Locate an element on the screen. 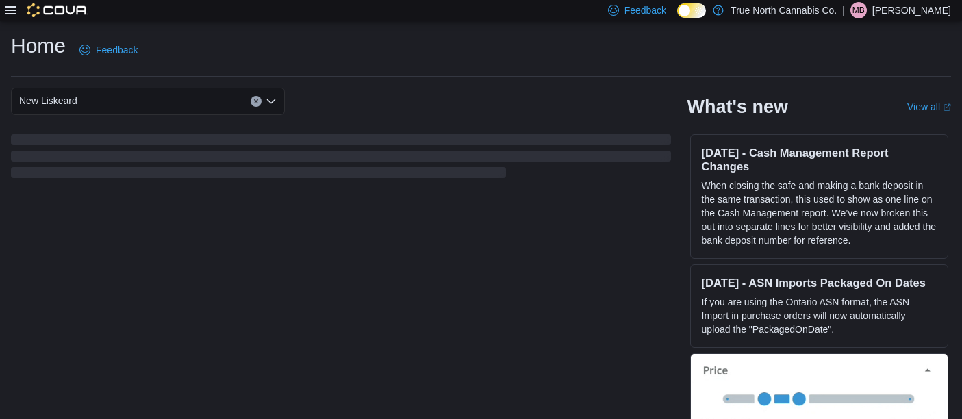 The image size is (962, 419). button: Clear input is located at coordinates (256, 101).